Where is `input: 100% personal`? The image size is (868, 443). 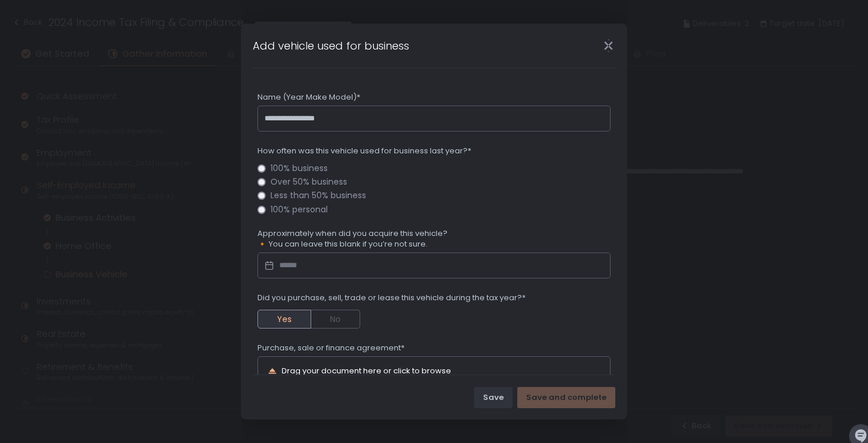
input: 100% personal is located at coordinates (261, 210).